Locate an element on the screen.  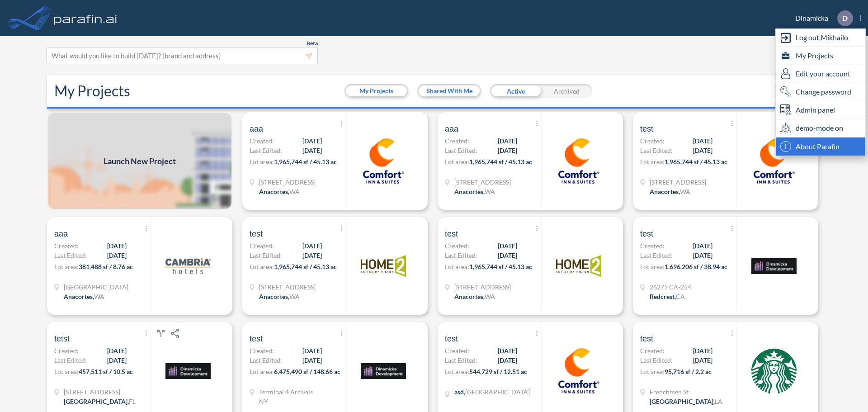
div: Change password is located at coordinates (821, 92).